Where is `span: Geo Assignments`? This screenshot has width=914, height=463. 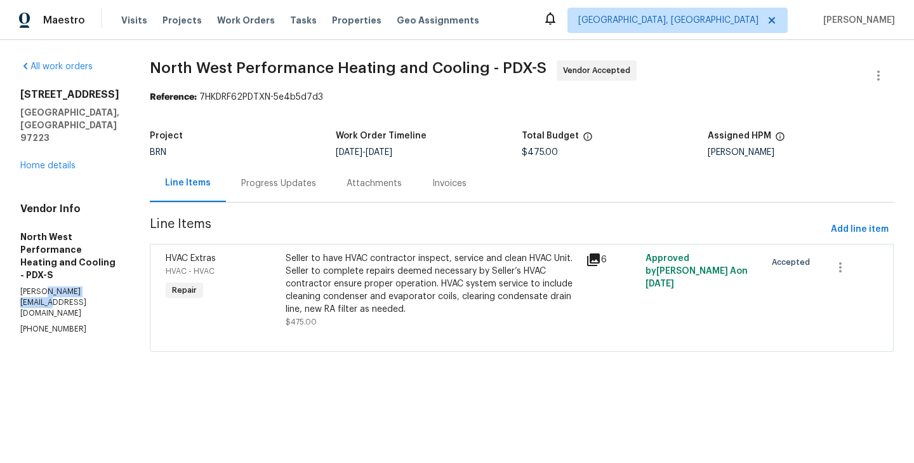 span: Geo Assignments is located at coordinates (438, 20).